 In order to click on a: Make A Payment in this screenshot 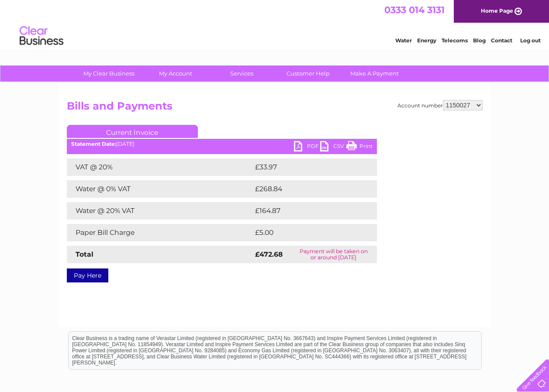, I will do `click(374, 74)`.